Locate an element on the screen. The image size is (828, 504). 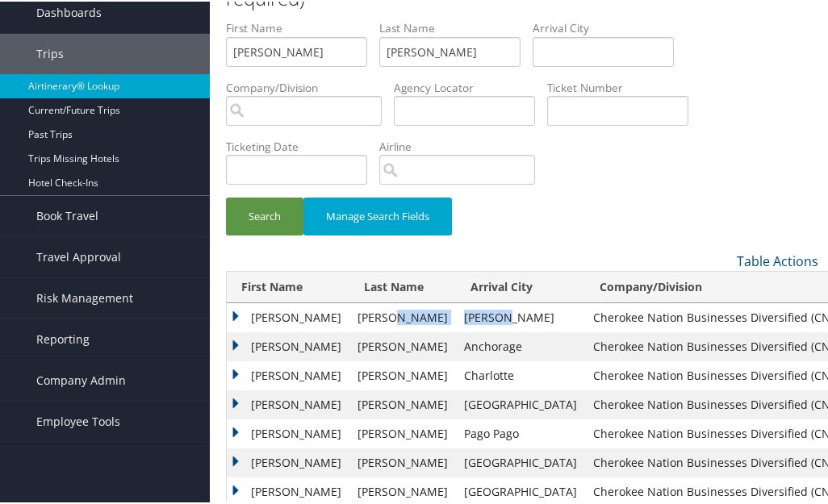
td: Pago Pago is located at coordinates (520, 432).